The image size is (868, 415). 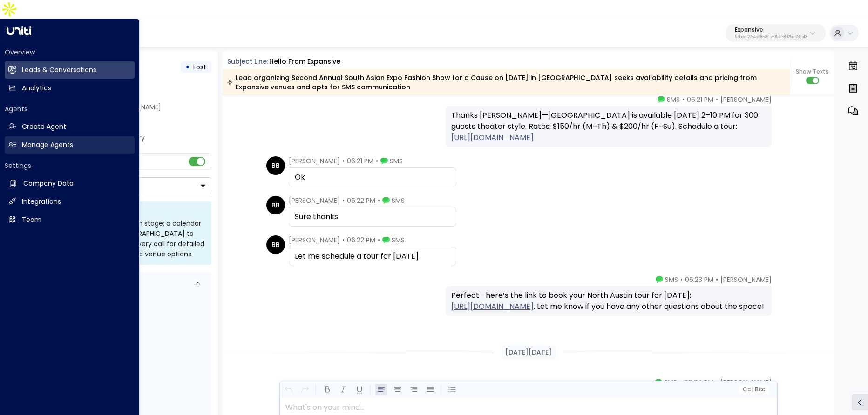 I want to click on a: Team, so click(x=69, y=220).